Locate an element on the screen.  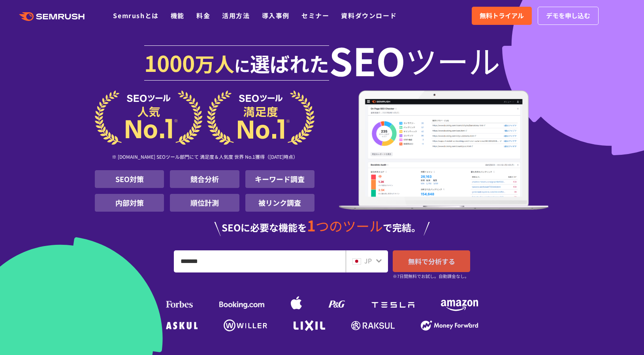
div: SEOに必要な機能を is located at coordinates (322, 227).